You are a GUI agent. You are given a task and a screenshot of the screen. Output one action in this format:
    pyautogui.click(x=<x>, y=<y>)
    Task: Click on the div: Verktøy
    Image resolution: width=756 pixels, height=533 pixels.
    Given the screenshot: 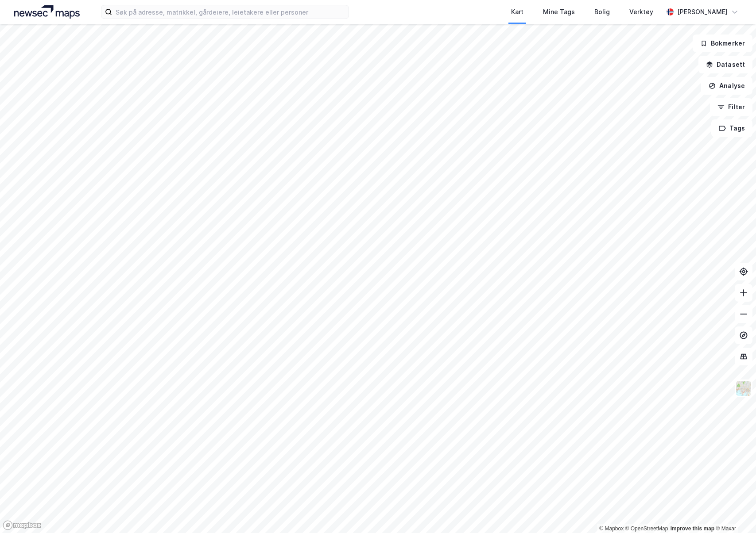 What is the action you would take?
    pyautogui.click(x=641, y=12)
    